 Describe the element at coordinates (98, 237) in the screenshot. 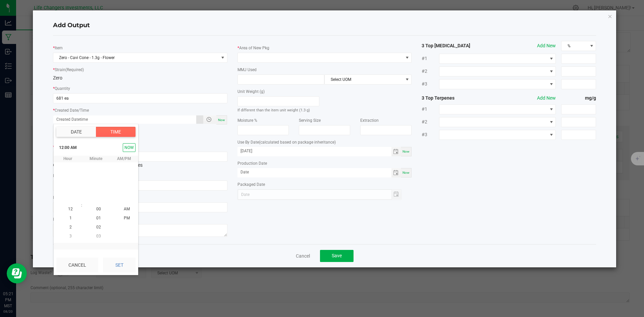

I see `span: 03` at that location.